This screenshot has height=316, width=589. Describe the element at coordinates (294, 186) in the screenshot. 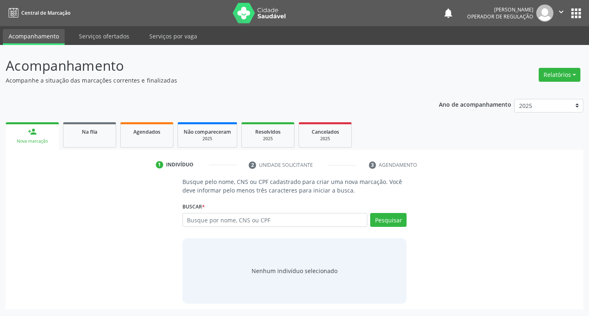

I see `p: Busque pelo nome, CNS ou CPF cadastrado para criar uma nova marcação. Você deve informar pelo men...` at that location.